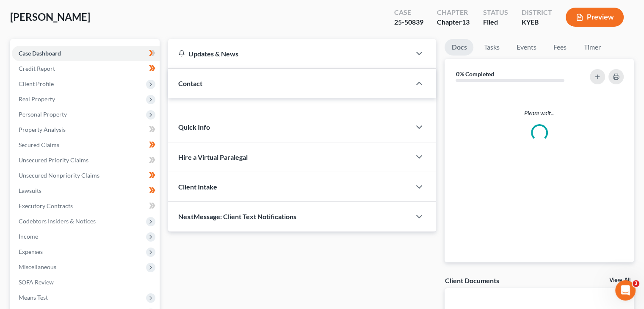 The image size is (644, 309). What do you see at coordinates (85, 191) in the screenshot?
I see `a: Lawsuits` at bounding box center [85, 191].